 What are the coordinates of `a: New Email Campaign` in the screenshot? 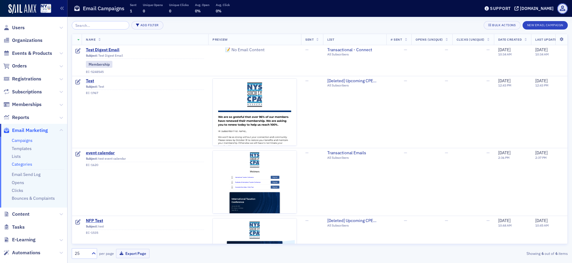 It's located at (545, 25).